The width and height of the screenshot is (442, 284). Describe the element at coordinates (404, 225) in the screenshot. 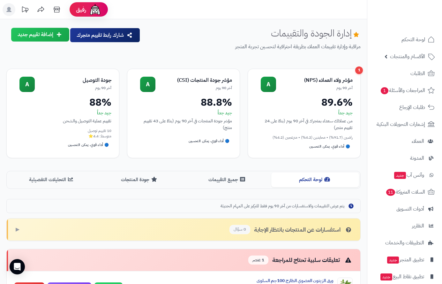

I see `a: التقارير` at that location.